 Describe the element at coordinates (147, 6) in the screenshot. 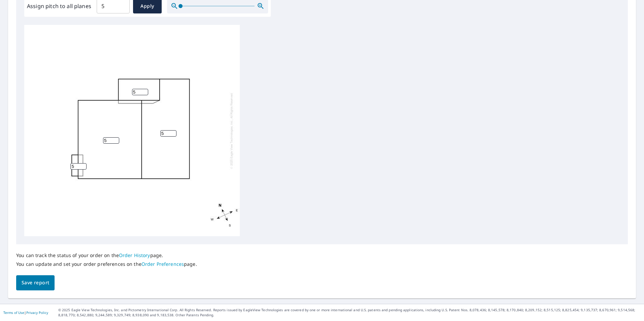

I see `span: Apply` at that location.